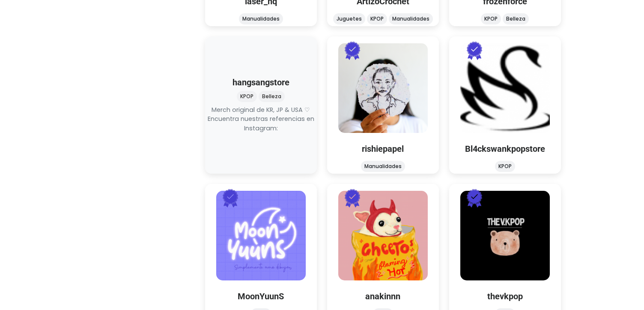 The width and height of the screenshot is (644, 310). What do you see at coordinates (261, 296) in the screenshot?
I see `h5: MoonYuunS` at bounding box center [261, 296].